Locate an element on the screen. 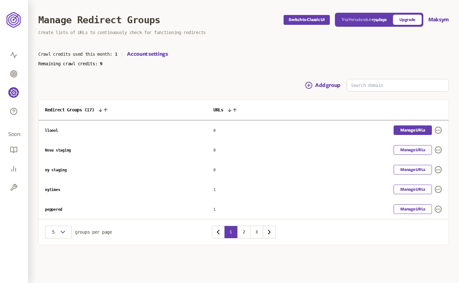  span: Redirect Groups ( 17 ) is located at coordinates (70, 110).